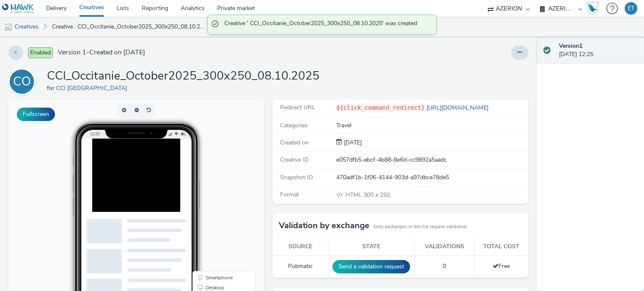 The image size is (644, 291). Describe the element at coordinates (216, 178) in the screenshot. I see `li: Smartphone` at that location.